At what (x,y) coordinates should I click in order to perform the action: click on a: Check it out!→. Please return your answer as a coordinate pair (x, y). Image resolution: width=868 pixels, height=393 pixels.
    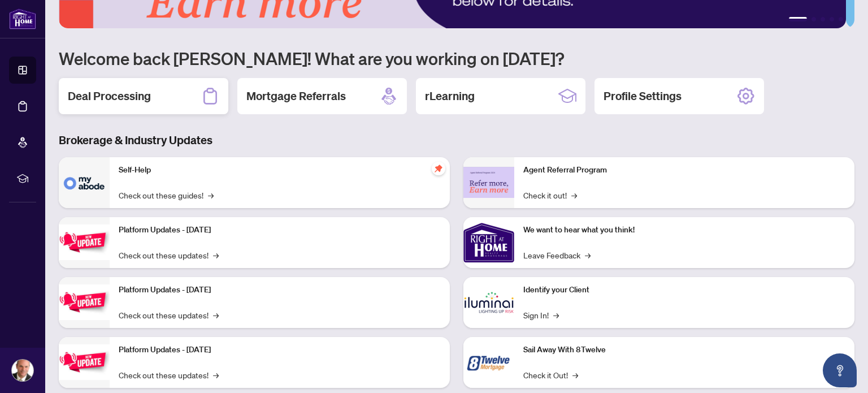
    Looking at the image, I should click on (550, 195).